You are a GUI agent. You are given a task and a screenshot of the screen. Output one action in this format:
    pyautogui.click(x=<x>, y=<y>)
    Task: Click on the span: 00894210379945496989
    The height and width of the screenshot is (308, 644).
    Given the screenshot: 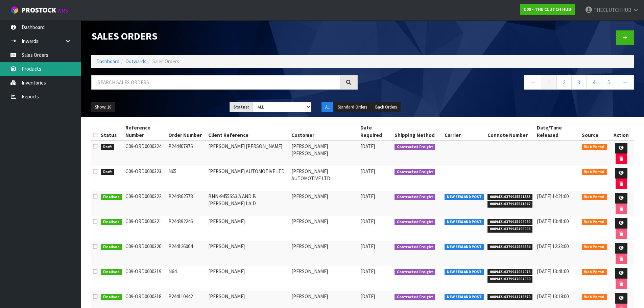 What is the action you would take?
    pyautogui.click(x=510, y=222)
    